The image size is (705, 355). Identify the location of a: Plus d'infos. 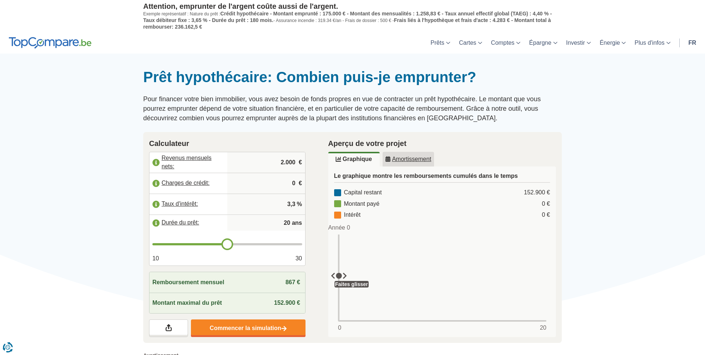
(652, 43).